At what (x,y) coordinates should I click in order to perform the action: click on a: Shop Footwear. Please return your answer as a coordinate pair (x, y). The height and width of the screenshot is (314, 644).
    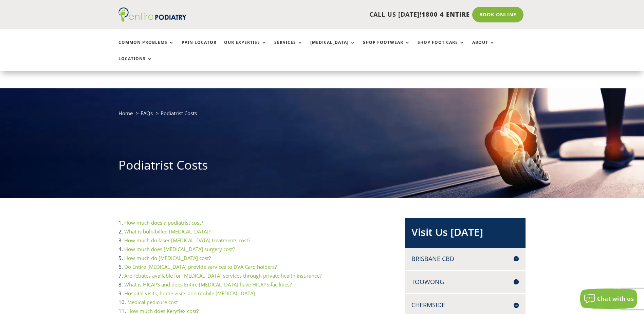
    Looking at the image, I should click on (387, 47).